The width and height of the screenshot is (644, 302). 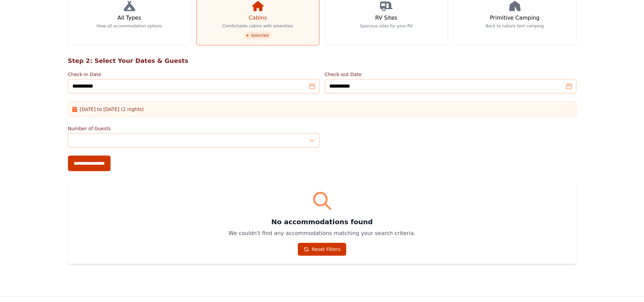 What do you see at coordinates (386, 18) in the screenshot?
I see `h3: RV Sites` at bounding box center [386, 18].